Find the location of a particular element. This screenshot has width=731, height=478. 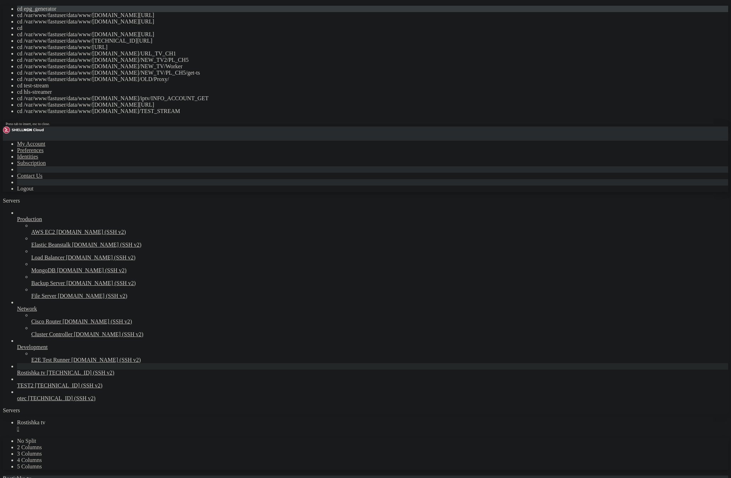

li: Network is located at coordinates (373, 318).